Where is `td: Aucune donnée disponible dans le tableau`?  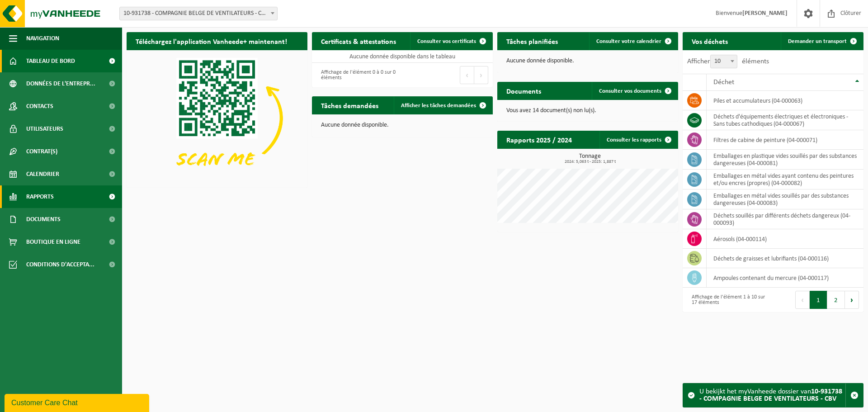 td: Aucune donnée disponible dans le tableau is located at coordinates (402, 56).